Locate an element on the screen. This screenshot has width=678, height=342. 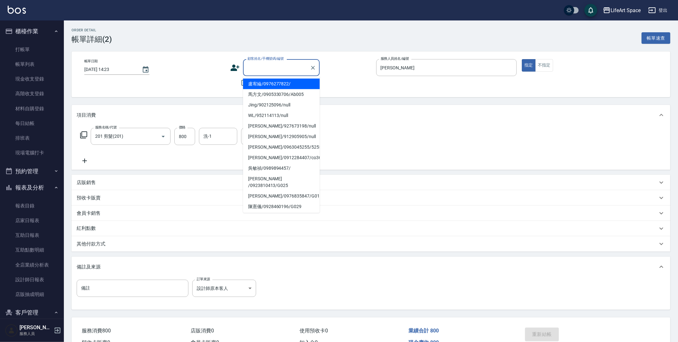
li: 周純吉/0922931726/G001 is located at coordinates (281, 217).